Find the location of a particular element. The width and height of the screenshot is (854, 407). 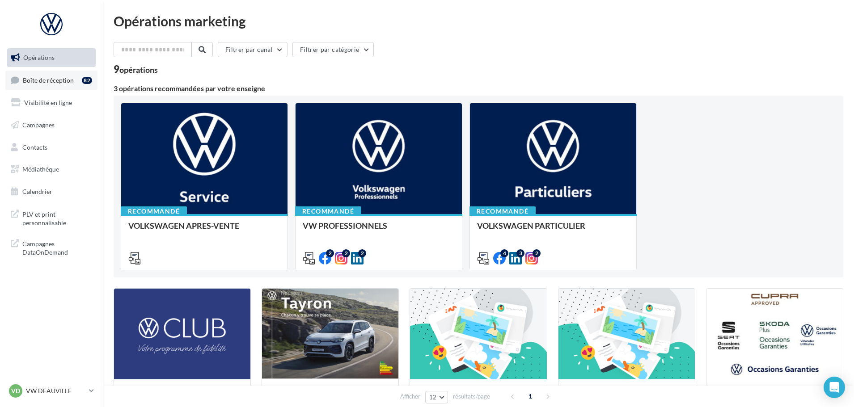

div: 9 is located at coordinates (135, 69).